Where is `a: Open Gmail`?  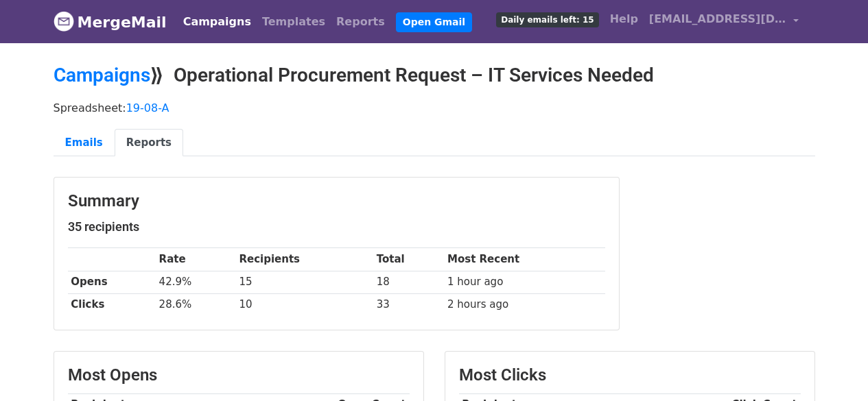
a: Open Gmail is located at coordinates (434, 22).